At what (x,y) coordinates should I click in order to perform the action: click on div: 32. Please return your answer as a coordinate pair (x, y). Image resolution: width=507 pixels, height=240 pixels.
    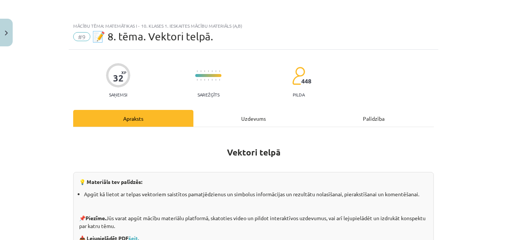
    Looking at the image, I should click on (118, 78).